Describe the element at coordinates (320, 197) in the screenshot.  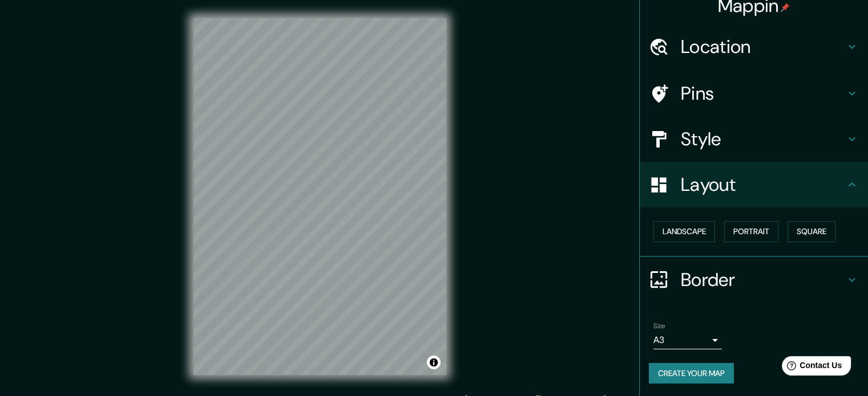
I see `canvas: Map` at that location.